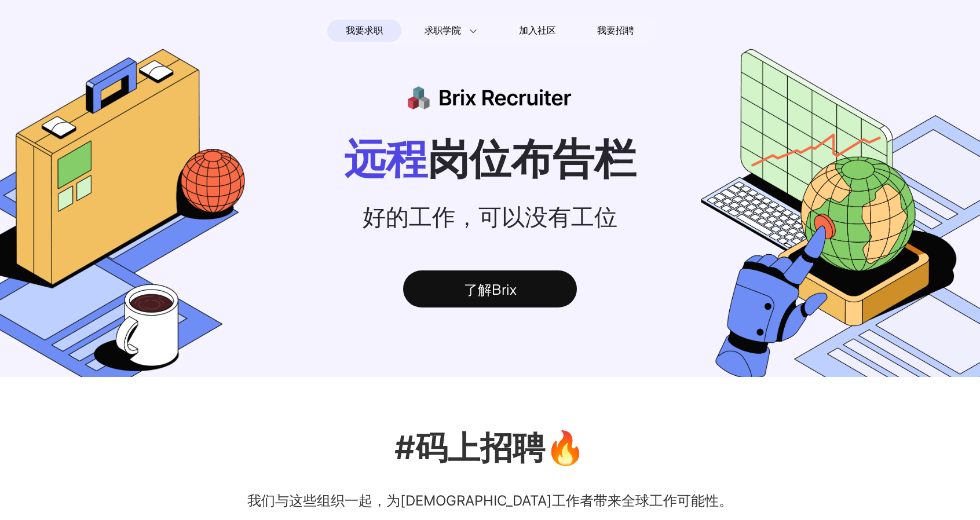 This screenshot has height=520, width=980. Describe the element at coordinates (386, 158) in the screenshot. I see `span: 远程` at that location.